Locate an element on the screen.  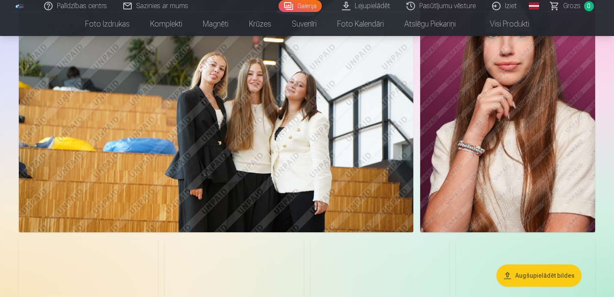
a: Foto kalendāri is located at coordinates (360, 24).